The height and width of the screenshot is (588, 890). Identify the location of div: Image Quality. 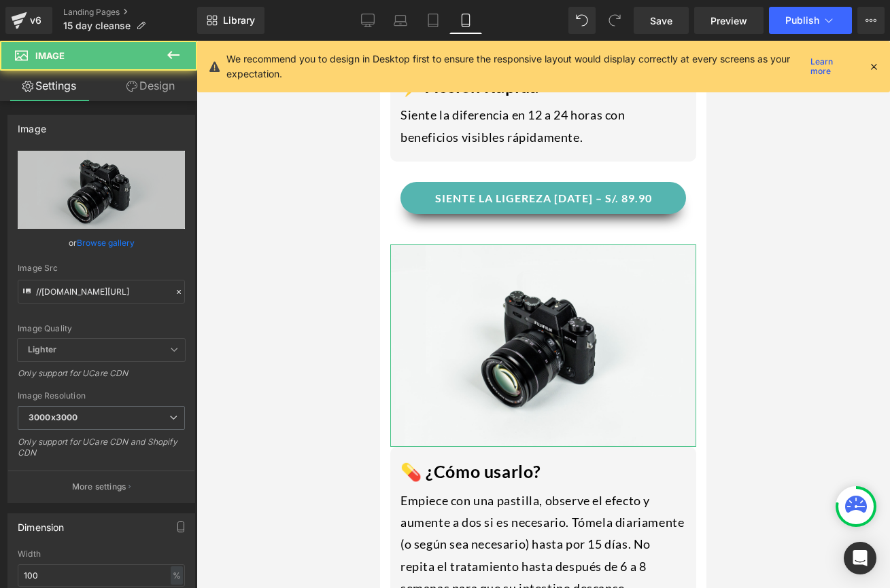
(101, 329).